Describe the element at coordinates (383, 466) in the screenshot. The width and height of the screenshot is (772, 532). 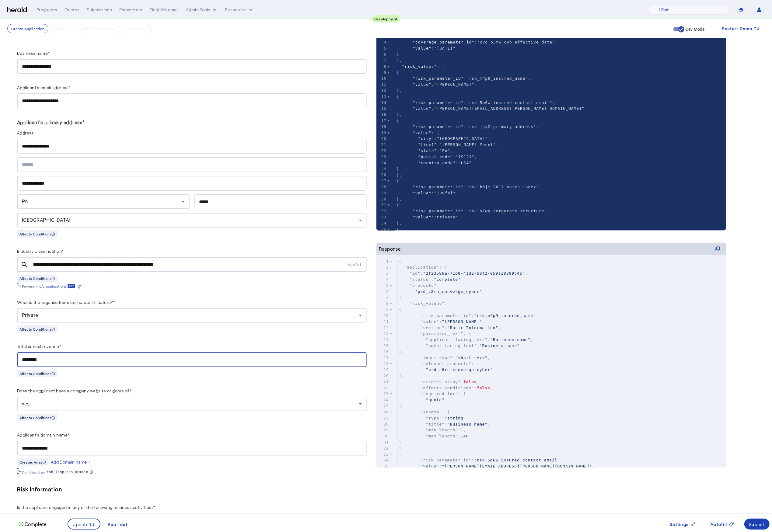
I see `div: 35` at that location.